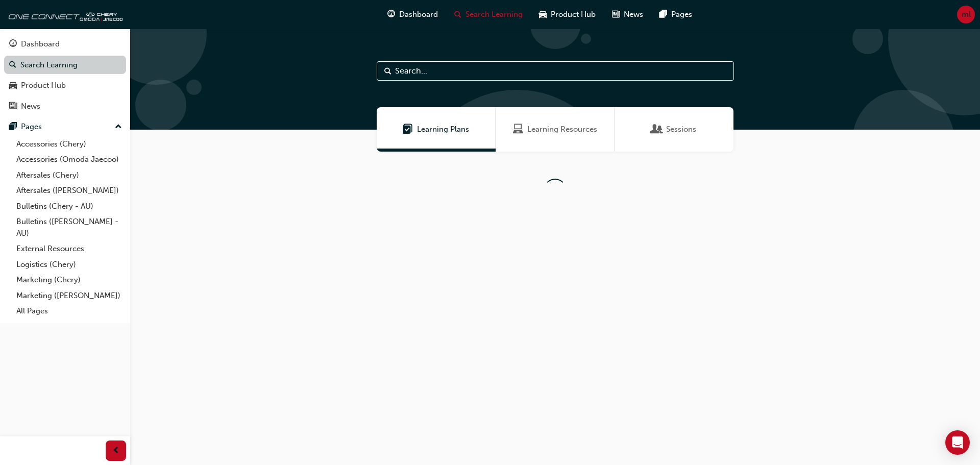 This screenshot has height=465, width=980. Describe the element at coordinates (64, 15) in the screenshot. I see `img: oneconnect` at that location.